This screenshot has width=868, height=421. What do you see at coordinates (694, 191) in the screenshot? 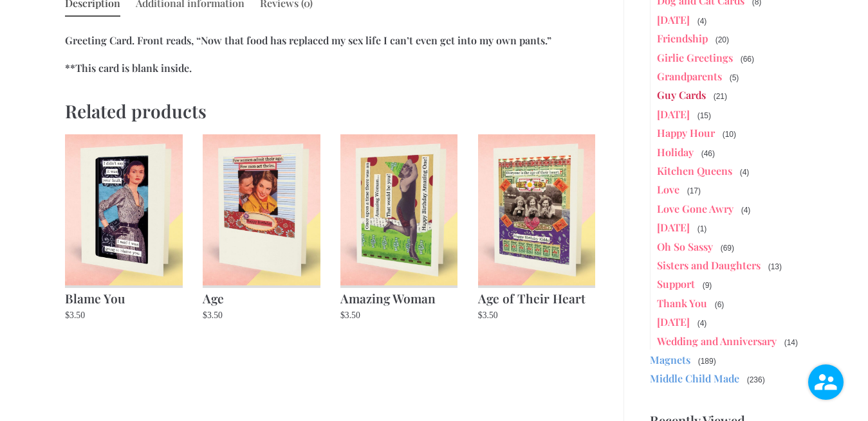
I see `span: (17)` at bounding box center [694, 191].